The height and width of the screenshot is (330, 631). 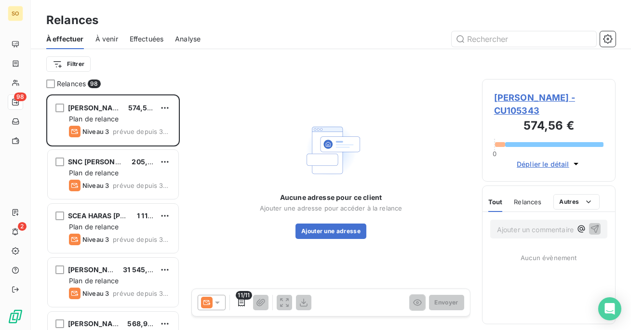 What do you see at coordinates (610, 309) in the screenshot?
I see `div: Open Intercom Messenger` at bounding box center [610, 309].